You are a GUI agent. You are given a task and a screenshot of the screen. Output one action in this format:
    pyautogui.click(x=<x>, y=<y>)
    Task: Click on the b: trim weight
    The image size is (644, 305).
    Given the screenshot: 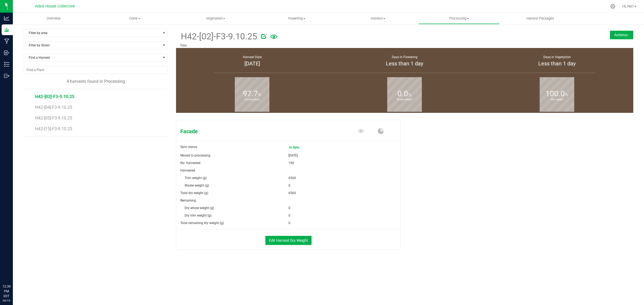 What is the action you would take?
    pyautogui.click(x=557, y=100)
    